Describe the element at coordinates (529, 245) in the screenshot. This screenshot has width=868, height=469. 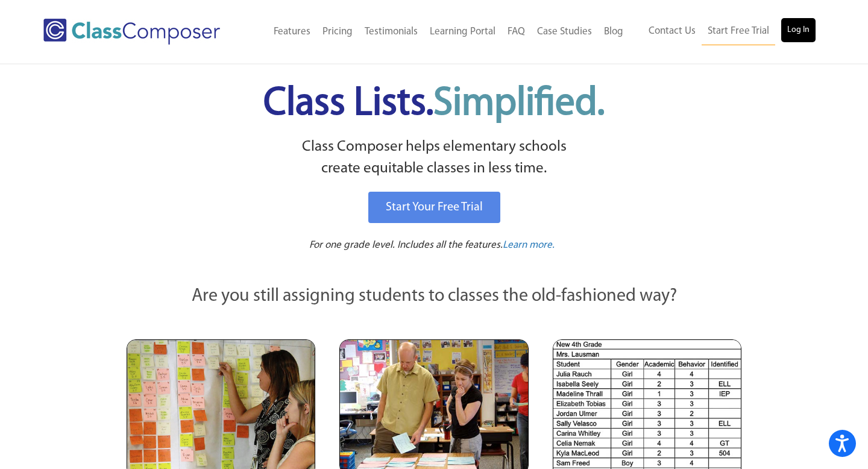
I see `span: Learn more.` at that location.